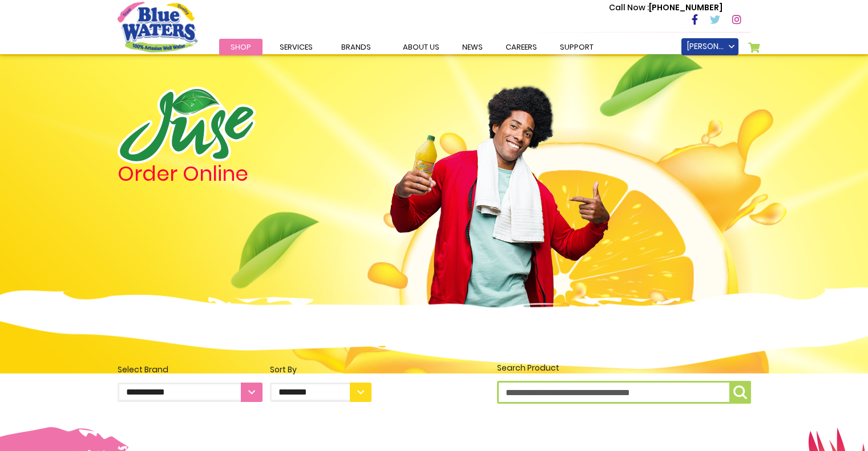  I want to click on span: Call Now :, so click(628, 7).